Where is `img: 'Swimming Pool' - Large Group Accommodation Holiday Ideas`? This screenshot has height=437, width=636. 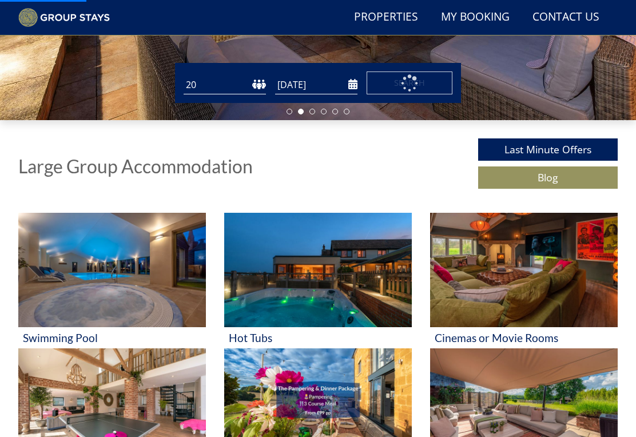
img: 'Swimming Pool' - Large Group Accommodation Holiday Ideas is located at coordinates (112, 270).